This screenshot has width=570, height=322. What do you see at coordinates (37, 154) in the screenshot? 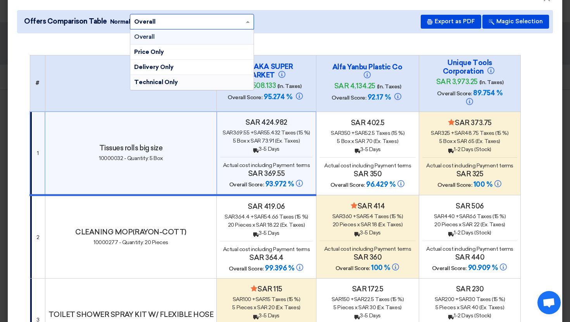
I see `td: 1` at bounding box center [37, 154].